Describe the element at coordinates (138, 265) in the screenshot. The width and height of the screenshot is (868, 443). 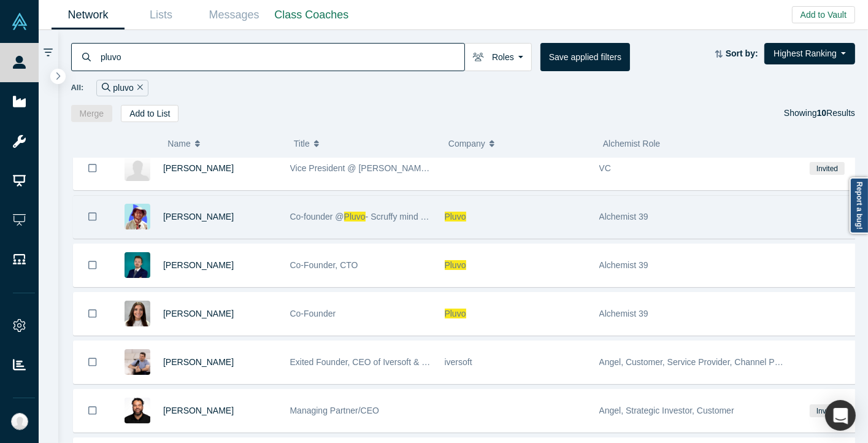
I see `img: Andrew Ingram's Profile Image` at that location.